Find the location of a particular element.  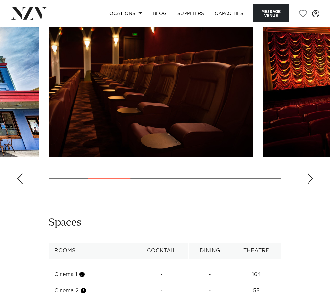

th: Theatre is located at coordinates (257, 251).